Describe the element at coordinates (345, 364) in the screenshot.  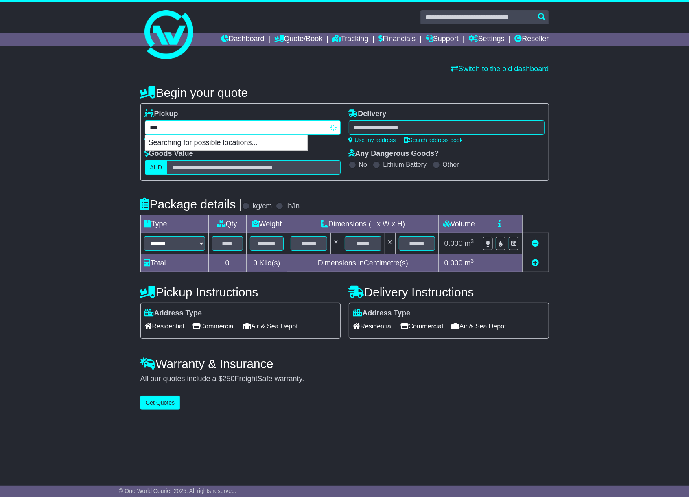
I see `h4: Warranty & Insurance` at that location.